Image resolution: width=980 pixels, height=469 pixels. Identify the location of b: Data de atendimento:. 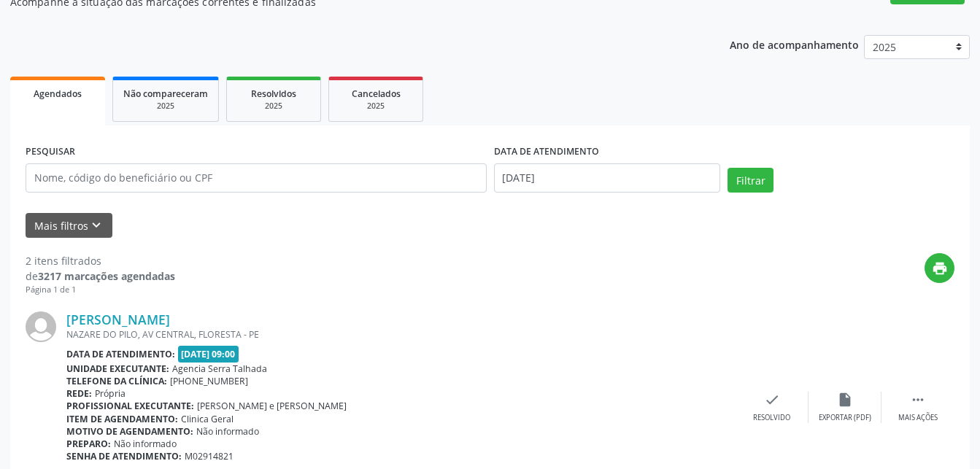
(120, 354).